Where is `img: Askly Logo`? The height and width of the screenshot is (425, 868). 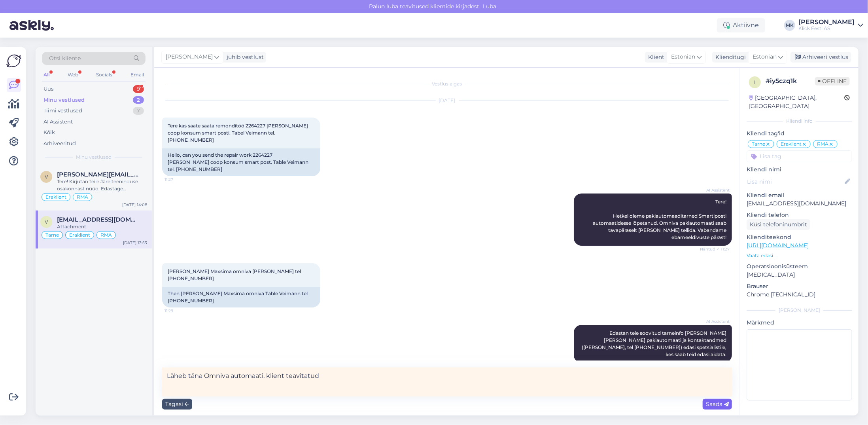 img: Askly Logo is located at coordinates (14, 61).